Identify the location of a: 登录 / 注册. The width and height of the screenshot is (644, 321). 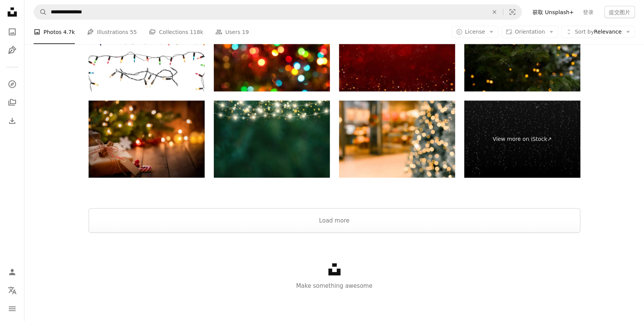
(12, 272).